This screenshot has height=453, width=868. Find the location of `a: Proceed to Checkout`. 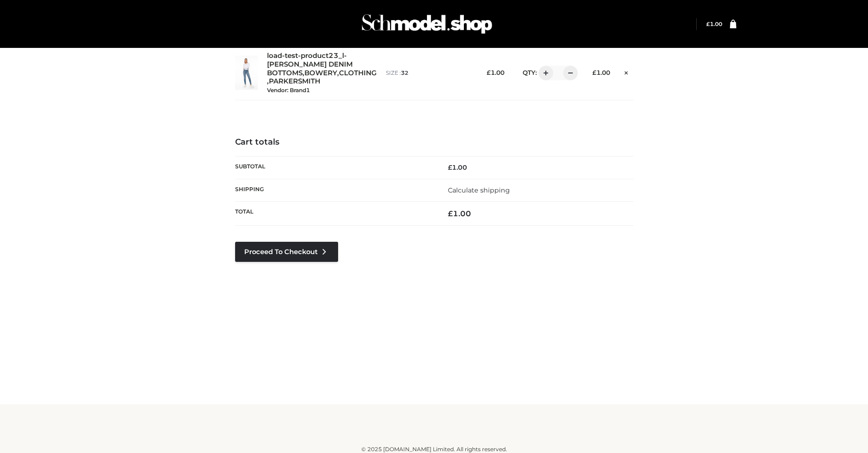

a: Proceed to Checkout is located at coordinates (286, 252).